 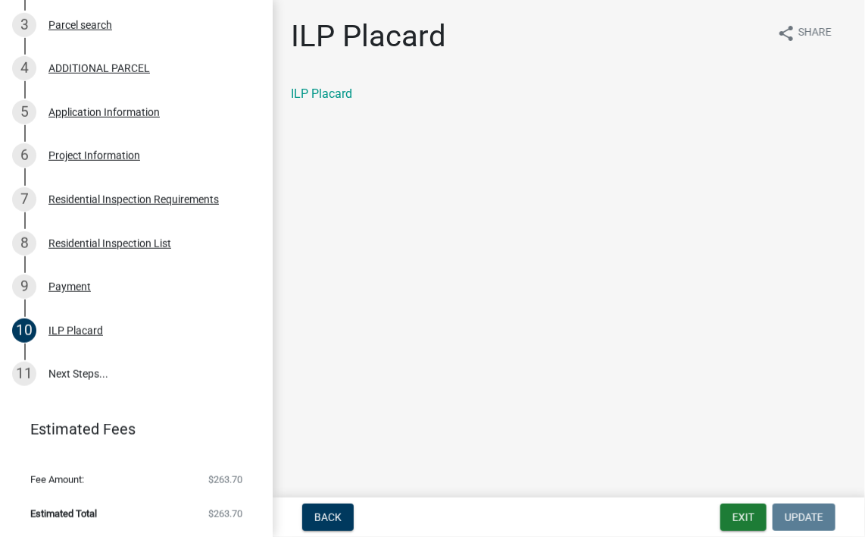 What do you see at coordinates (76, 330) in the screenshot?
I see `div: ILP Placard` at bounding box center [76, 330].